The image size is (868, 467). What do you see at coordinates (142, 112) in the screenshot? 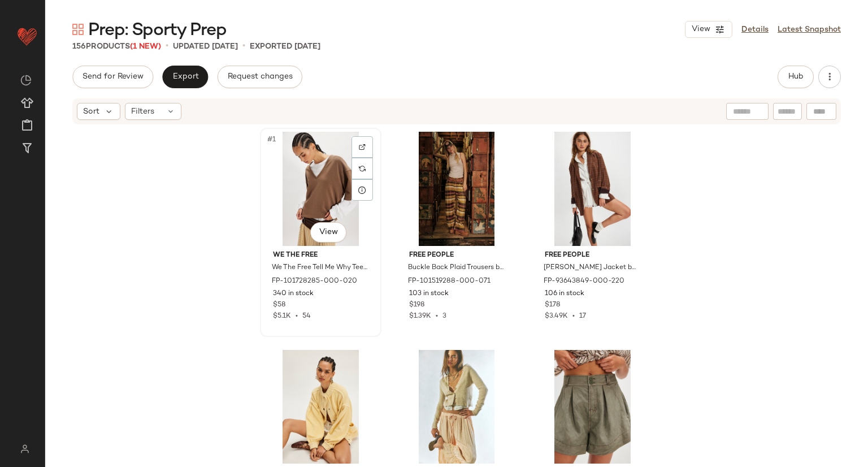
I see `span: Filters` at bounding box center [142, 112].